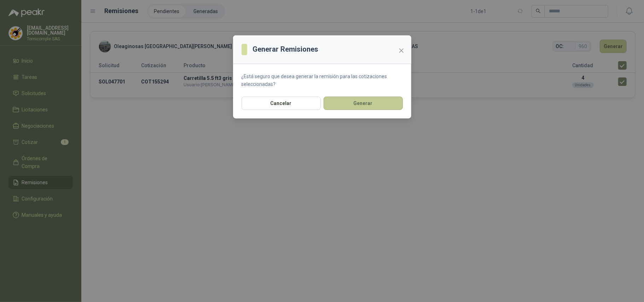  What do you see at coordinates (286, 50) in the screenshot?
I see `h3: Generar Remisiones` at bounding box center [286, 50].